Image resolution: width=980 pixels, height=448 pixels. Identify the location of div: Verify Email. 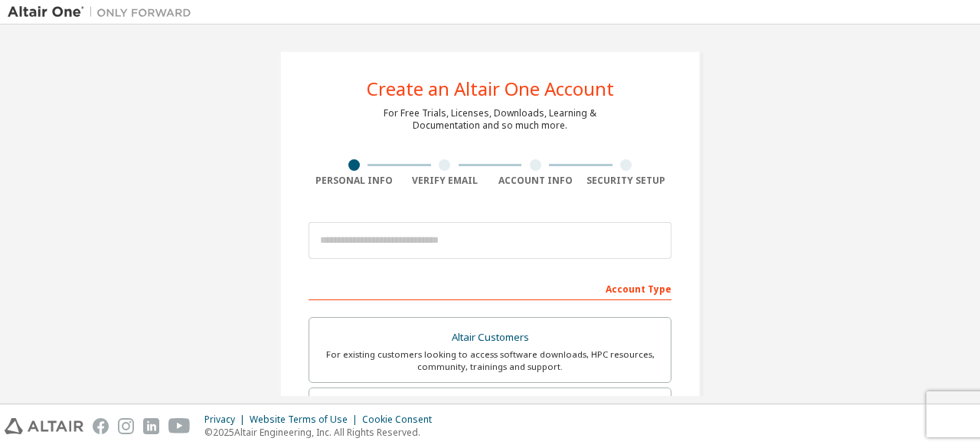
(445, 181).